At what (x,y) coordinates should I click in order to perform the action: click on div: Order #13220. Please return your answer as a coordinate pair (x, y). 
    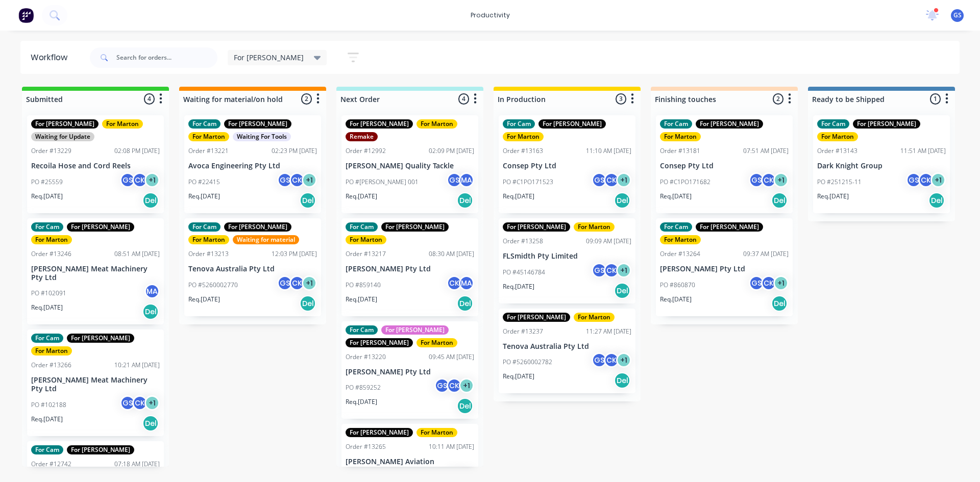
    Looking at the image, I should click on (365, 357).